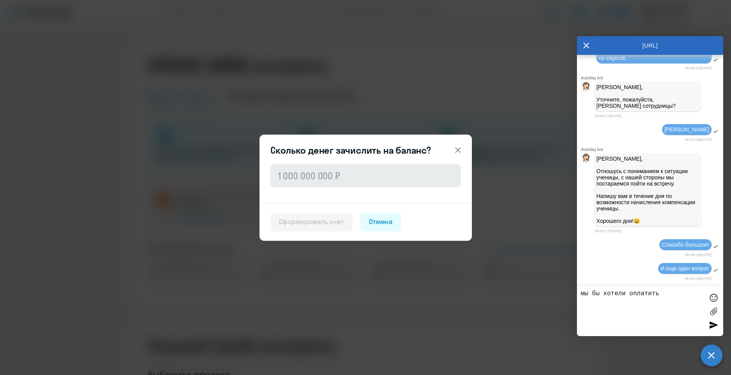  What do you see at coordinates (685, 245) in the screenshot?
I see `span: Спасибо большое!` at bounding box center [685, 245].